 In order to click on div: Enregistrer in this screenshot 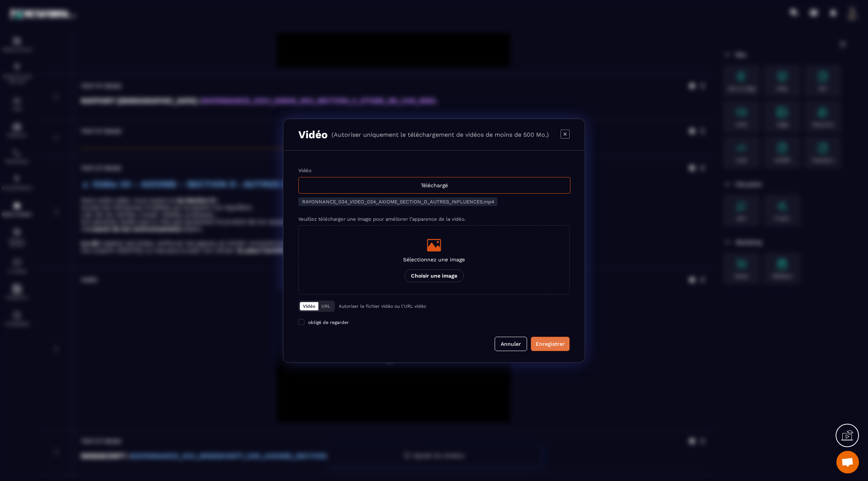, I will do `click(550, 344)`.